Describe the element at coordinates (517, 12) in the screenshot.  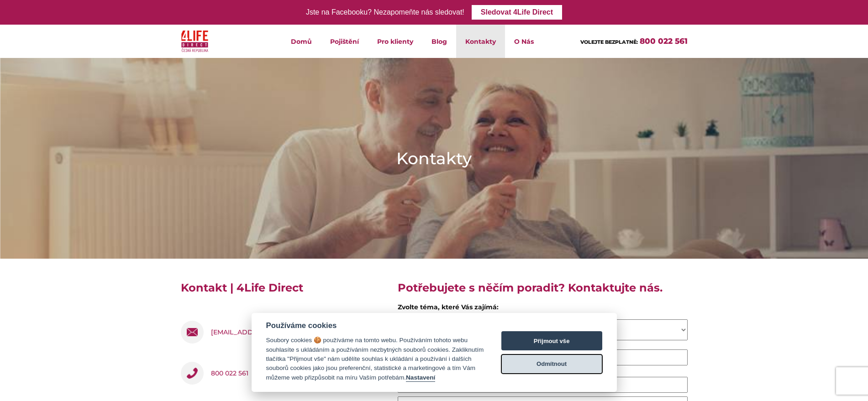
I see `a: Sledovat 4Life Direct` at that location.